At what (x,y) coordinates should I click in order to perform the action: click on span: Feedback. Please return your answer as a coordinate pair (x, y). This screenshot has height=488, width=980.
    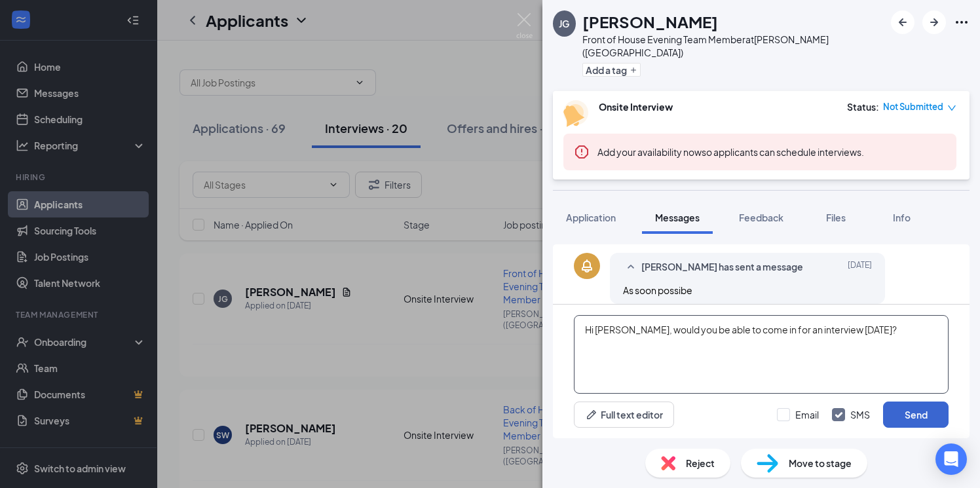
    Looking at the image, I should click on (761, 217).